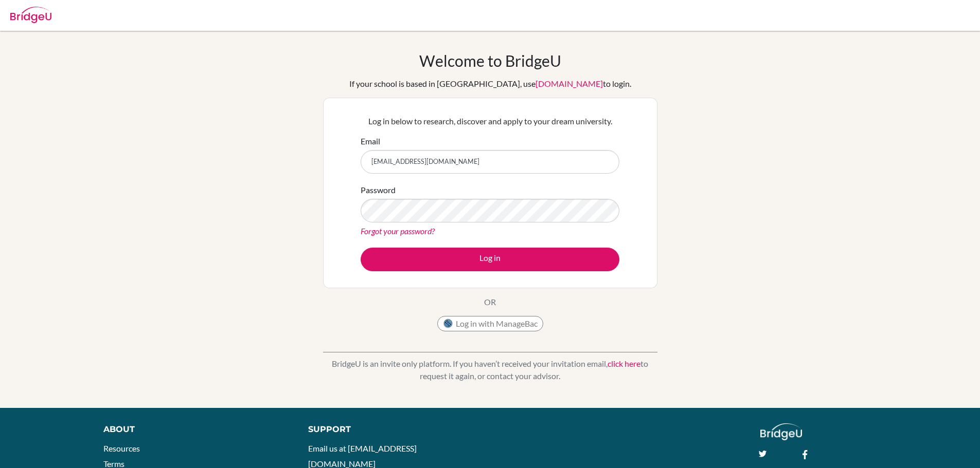 Image resolution: width=980 pixels, height=468 pixels. I want to click on label: Email, so click(371, 141).